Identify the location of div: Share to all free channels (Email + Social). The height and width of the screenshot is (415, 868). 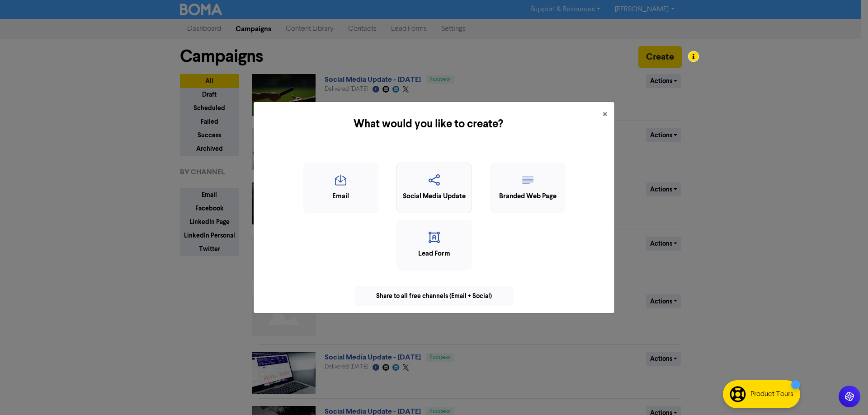
(434, 296).